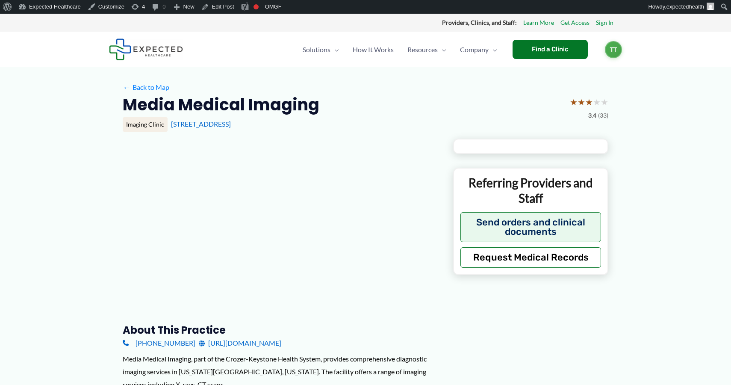 The image size is (731, 385). Describe the element at coordinates (281, 330) in the screenshot. I see `h3: About this practice` at that location.